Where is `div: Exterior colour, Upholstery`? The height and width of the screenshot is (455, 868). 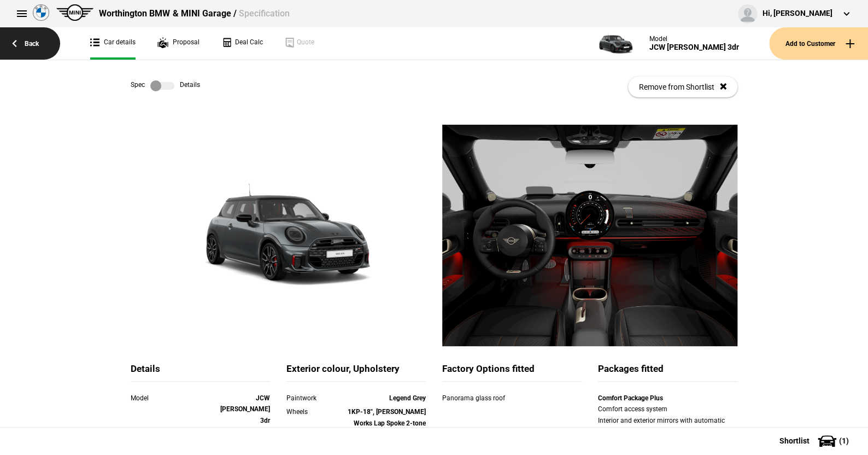 div: Exterior colour, Upholstery is located at coordinates (356, 372).